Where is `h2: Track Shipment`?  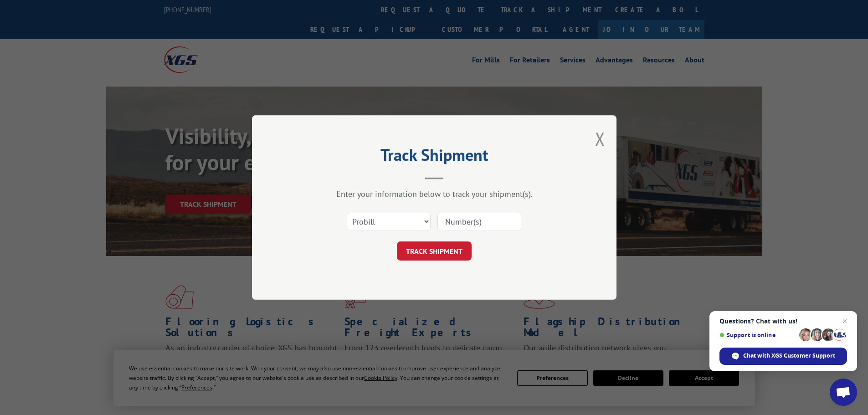
h2: Track Shipment is located at coordinates (434, 157).